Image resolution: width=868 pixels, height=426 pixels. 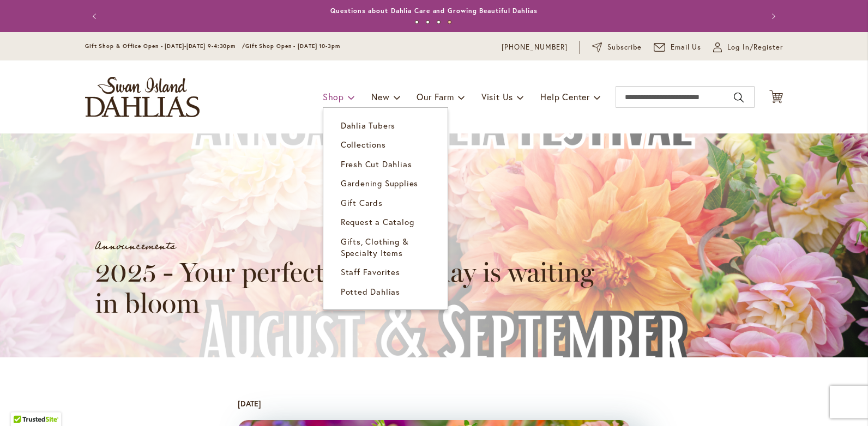 I want to click on a: Subscribe, so click(x=617, y=47).